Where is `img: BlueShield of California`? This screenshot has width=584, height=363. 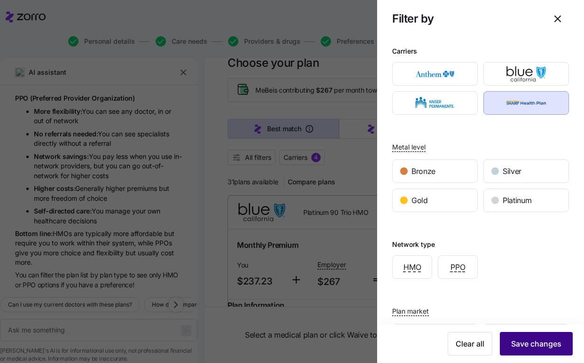 img: BlueShield of California is located at coordinates (526, 74).